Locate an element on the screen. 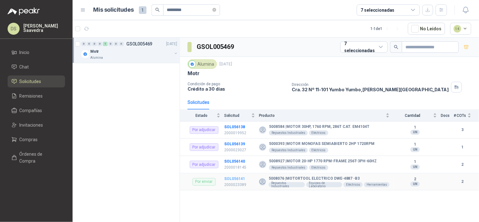 The image size is (479, 222). span: Chat is located at coordinates (24, 67).